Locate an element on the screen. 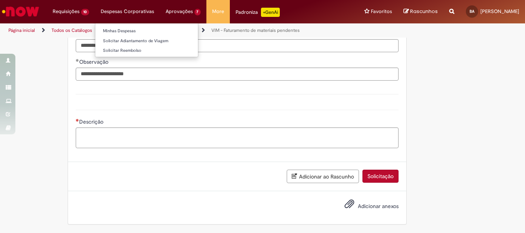  span: Necessários is located at coordinates (77, 120).